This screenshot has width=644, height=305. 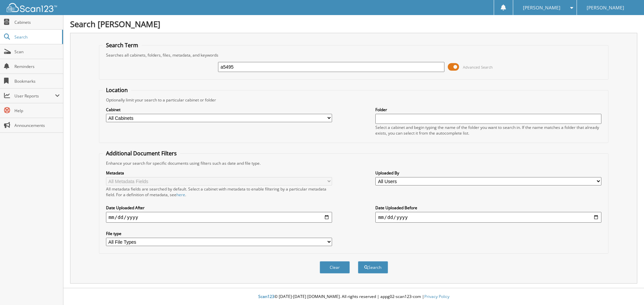 What do you see at coordinates (34, 96) in the screenshot?
I see `span: User Reports` at bounding box center [34, 96].